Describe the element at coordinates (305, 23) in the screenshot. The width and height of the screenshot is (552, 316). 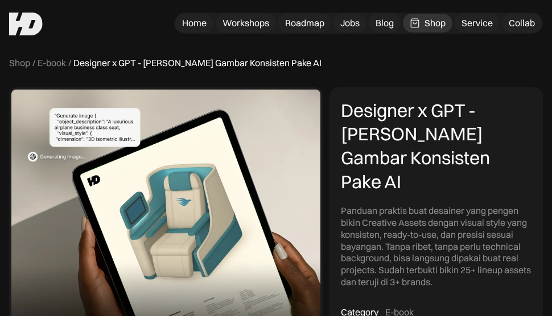
I see `a: Roadmap` at that location.